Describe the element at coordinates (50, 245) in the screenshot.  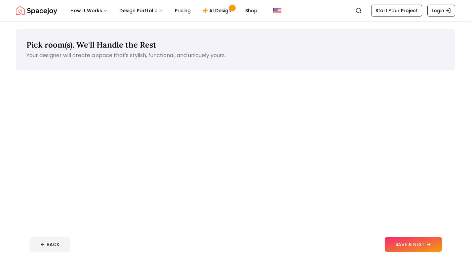
I see `button: BACK` at that location.